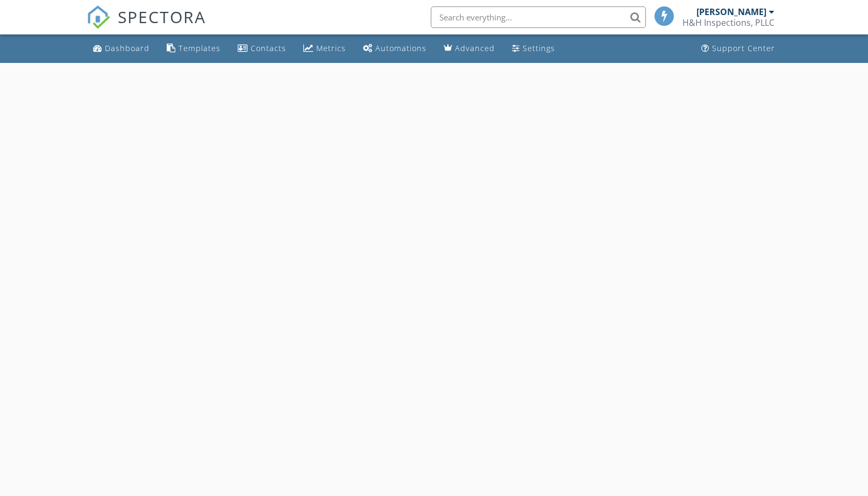 Image resolution: width=868 pixels, height=496 pixels. What do you see at coordinates (534, 49) in the screenshot?
I see `a: Settings` at bounding box center [534, 49].